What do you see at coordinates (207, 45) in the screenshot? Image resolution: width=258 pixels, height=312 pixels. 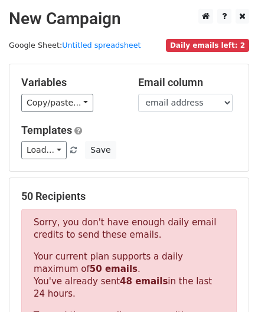 I see `a: Daily emails left: 2` at bounding box center [207, 45].